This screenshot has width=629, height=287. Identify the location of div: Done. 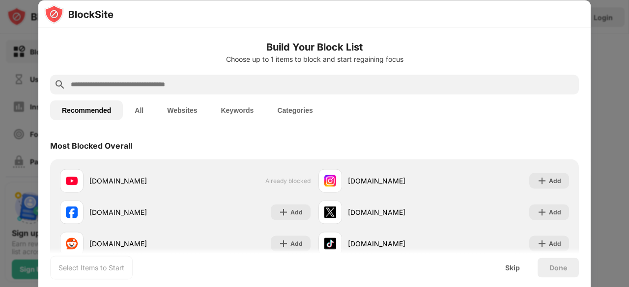
(558, 268).